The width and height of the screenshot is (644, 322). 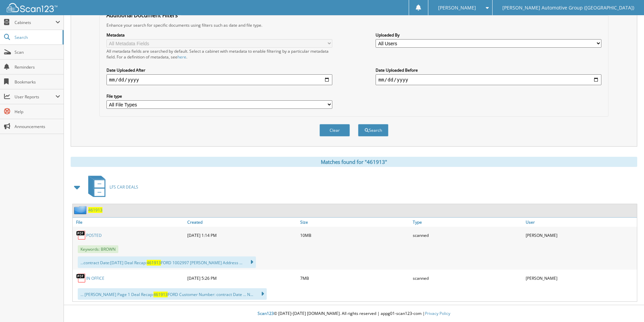 What do you see at coordinates (98, 249) in the screenshot?
I see `span: Keywords: BROWN` at bounding box center [98, 249].